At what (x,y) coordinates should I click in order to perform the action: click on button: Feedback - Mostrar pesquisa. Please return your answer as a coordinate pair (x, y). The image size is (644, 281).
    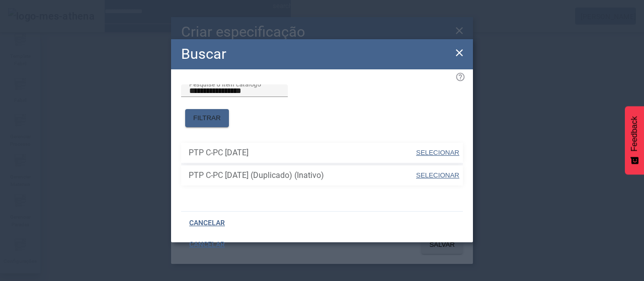
    Looking at the image, I should click on (634, 140).